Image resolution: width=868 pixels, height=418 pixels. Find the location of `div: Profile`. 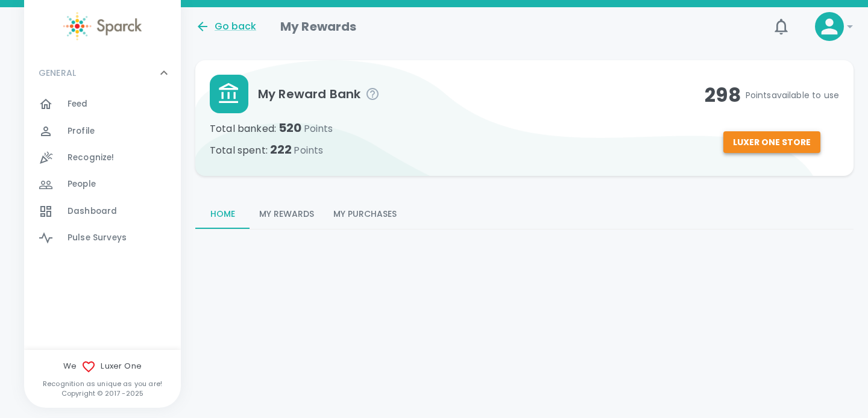

div: Profile is located at coordinates (103, 132).